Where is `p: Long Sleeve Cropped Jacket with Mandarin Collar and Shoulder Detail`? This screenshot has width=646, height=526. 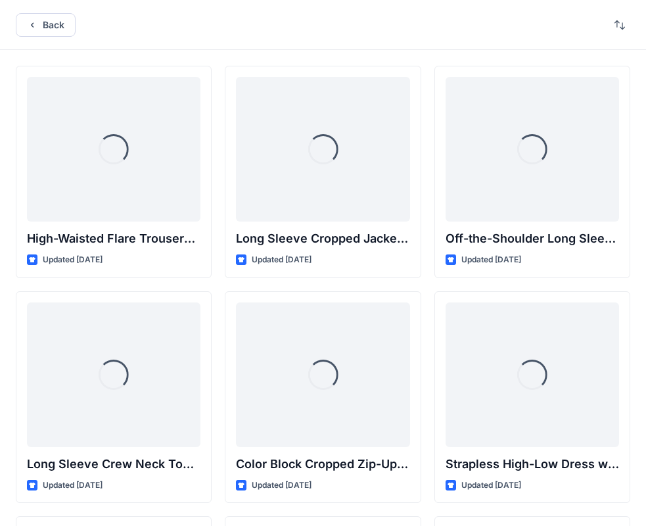 p: Long Sleeve Cropped Jacket with Mandarin Collar and Shoulder Detail is located at coordinates (323, 239).